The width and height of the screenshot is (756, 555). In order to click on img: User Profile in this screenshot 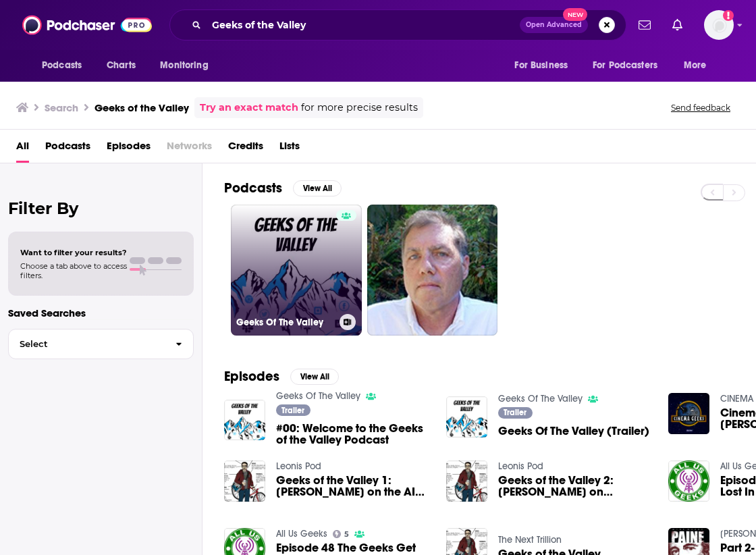, I will do `click(719, 25)`.